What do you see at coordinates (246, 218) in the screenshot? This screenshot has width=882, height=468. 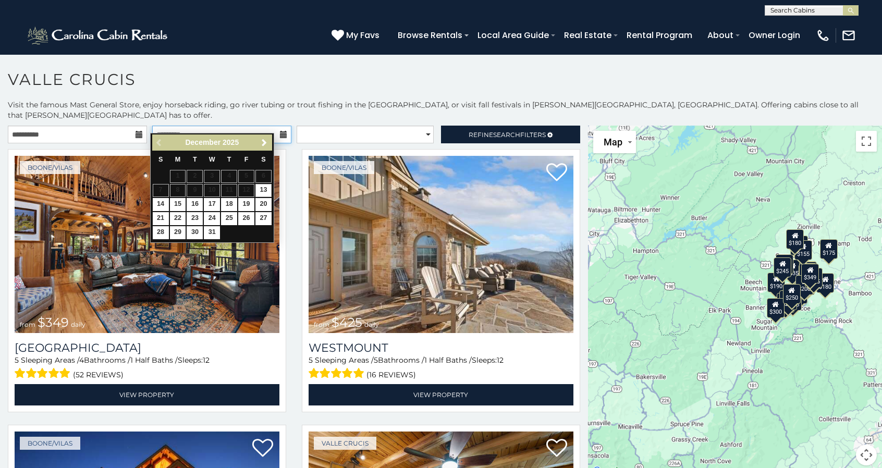 I see `a: 26` at bounding box center [246, 218].